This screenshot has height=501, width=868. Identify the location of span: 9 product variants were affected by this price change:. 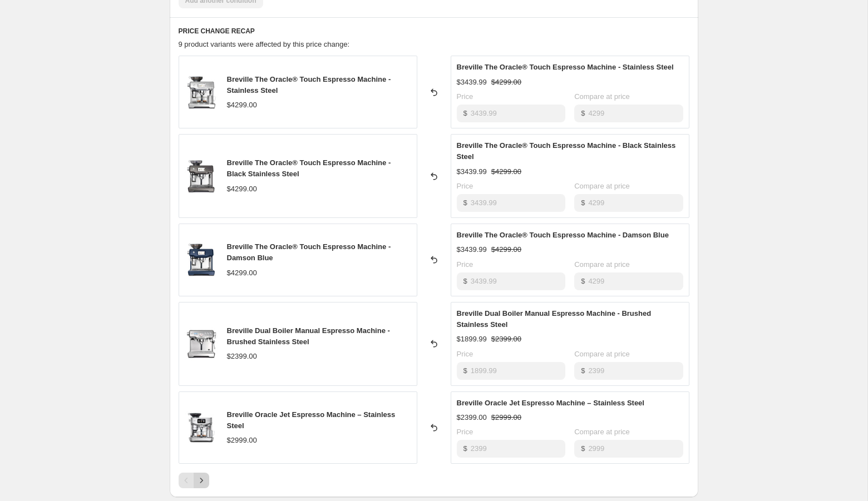
(264, 44).